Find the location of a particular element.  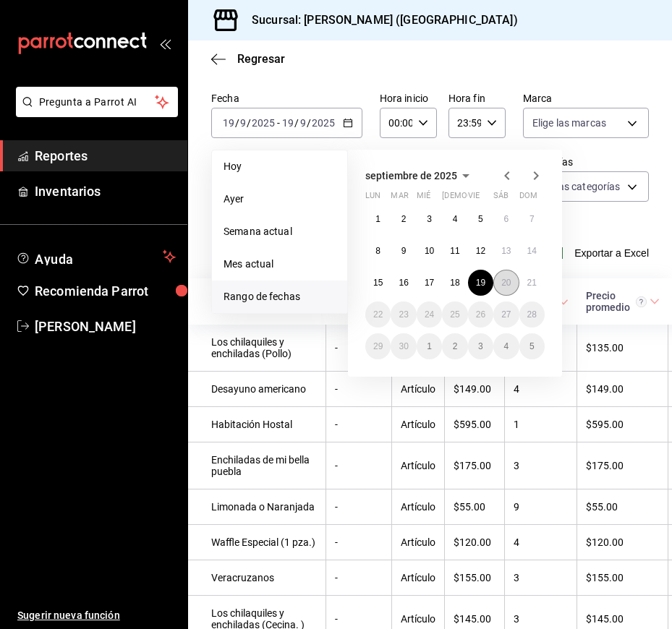

abbr: 10 de septiembre de 2025 is located at coordinates (429, 251).